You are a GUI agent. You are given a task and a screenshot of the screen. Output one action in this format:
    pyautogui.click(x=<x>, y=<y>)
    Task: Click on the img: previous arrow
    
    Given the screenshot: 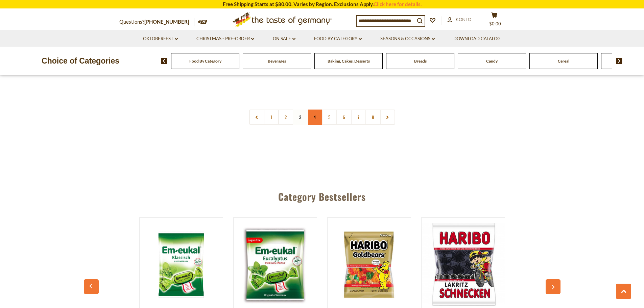 What is the action you would take?
    pyautogui.click(x=164, y=61)
    